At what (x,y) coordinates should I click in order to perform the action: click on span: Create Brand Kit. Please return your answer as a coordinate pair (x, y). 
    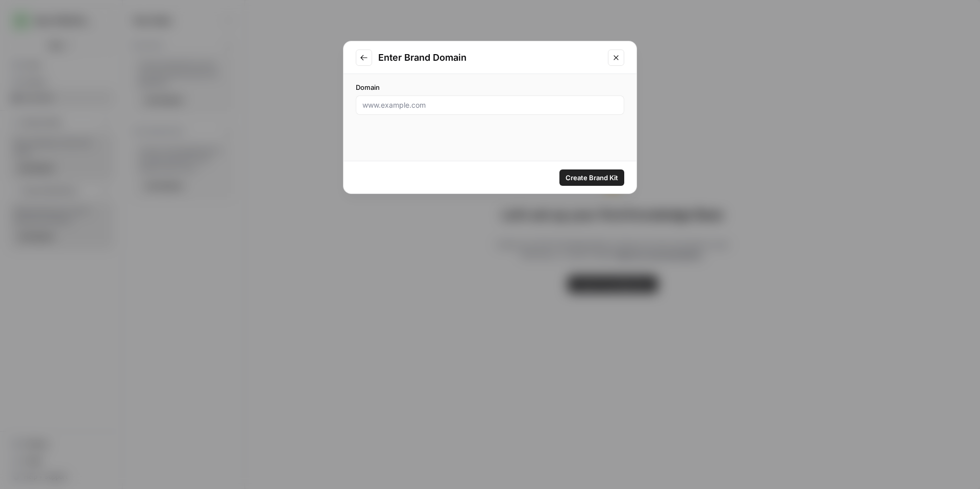
    Looking at the image, I should click on (591, 177).